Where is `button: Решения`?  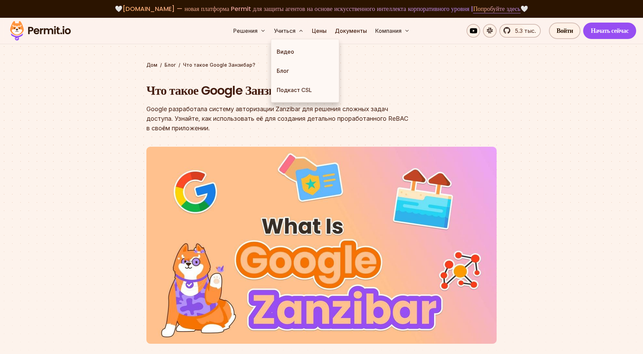
button: Решения is located at coordinates (249, 31).